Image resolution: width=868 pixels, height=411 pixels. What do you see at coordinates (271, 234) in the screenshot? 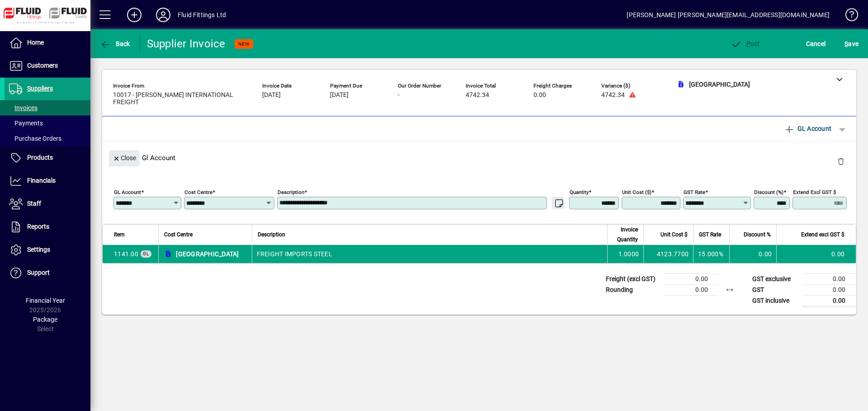
I see `span: Description` at bounding box center [271, 234].